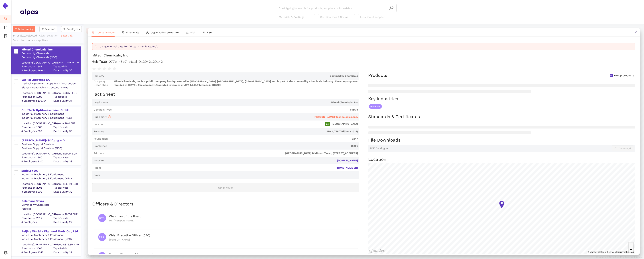 The image size is (644, 259). I want to click on span: Foundation: 2017, so click(36, 218).